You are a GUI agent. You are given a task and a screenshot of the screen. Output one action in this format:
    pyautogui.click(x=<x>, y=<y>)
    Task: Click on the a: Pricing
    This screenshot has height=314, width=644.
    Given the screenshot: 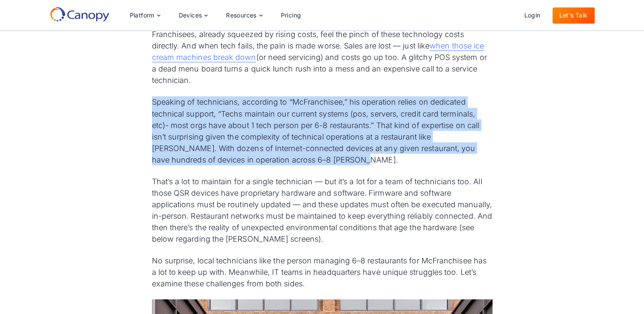 What is the action you would take?
    pyautogui.click(x=291, y=15)
    